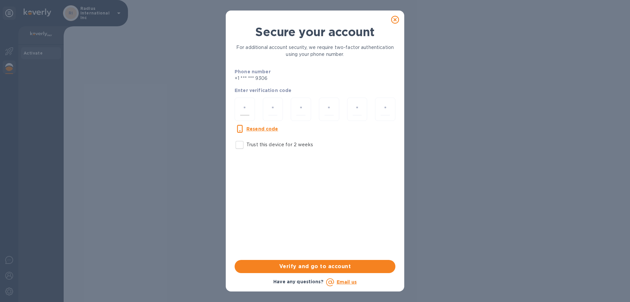 This screenshot has height=302, width=630. What do you see at coordinates (315, 90) in the screenshot?
I see `p: Enter verification code` at bounding box center [315, 90].